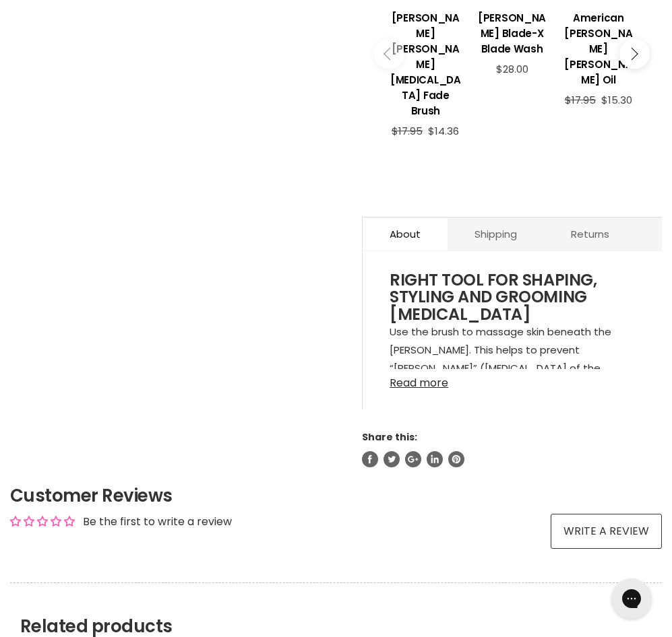 The width and height of the screenshot is (672, 637). I want to click on span: $28.00, so click(512, 69).